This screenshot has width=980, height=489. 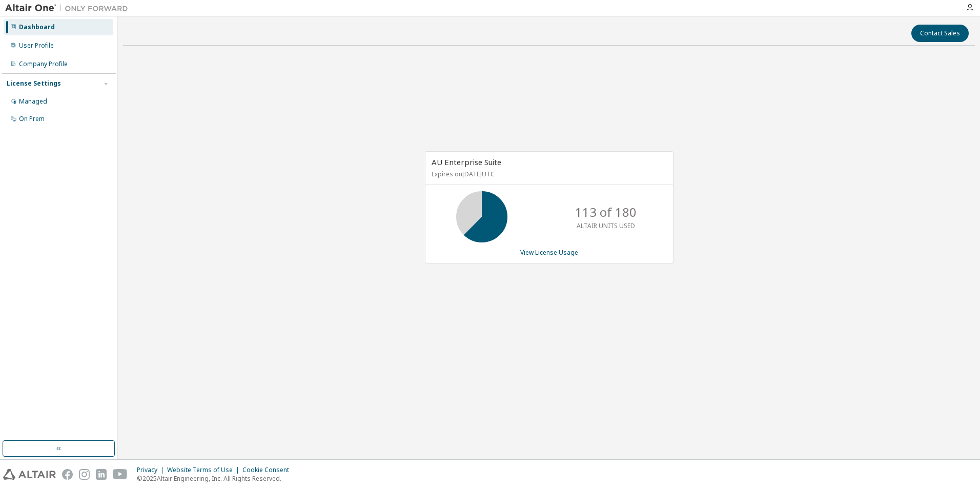 What do you see at coordinates (101, 474) in the screenshot?
I see `img: linkedin.svg` at bounding box center [101, 474].